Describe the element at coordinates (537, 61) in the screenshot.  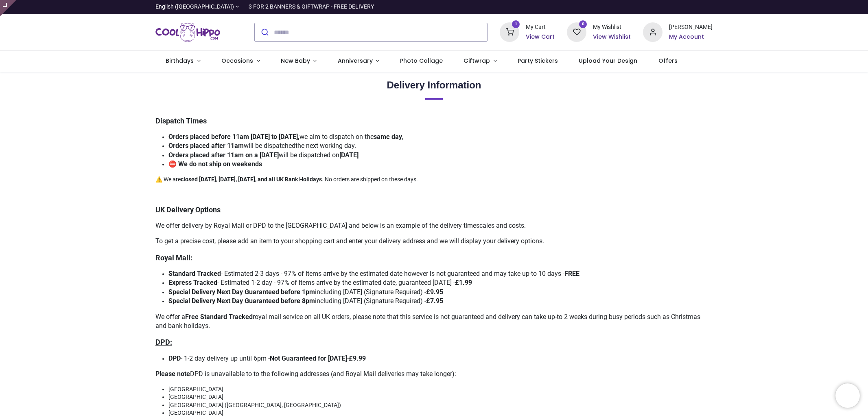
I see `span: Party Stickers` at that location.